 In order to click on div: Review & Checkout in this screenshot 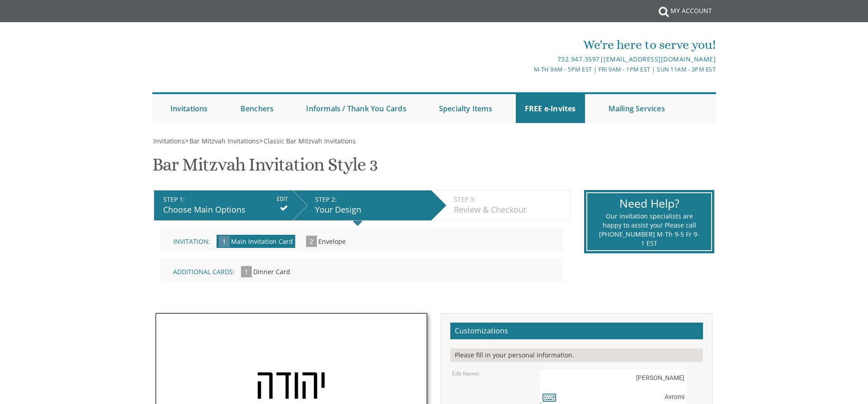, I will do `click(509, 210)`.